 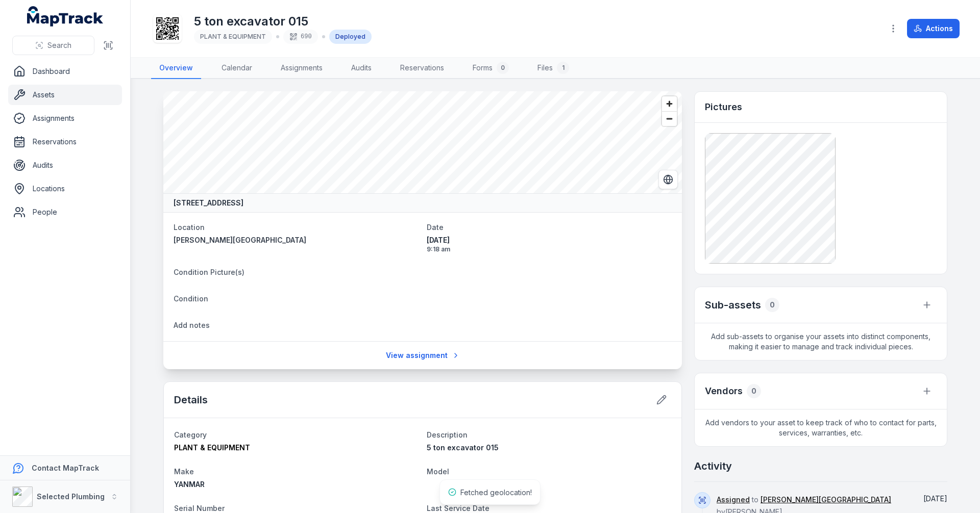 What do you see at coordinates (191, 400) in the screenshot?
I see `h2: Details` at bounding box center [191, 400].